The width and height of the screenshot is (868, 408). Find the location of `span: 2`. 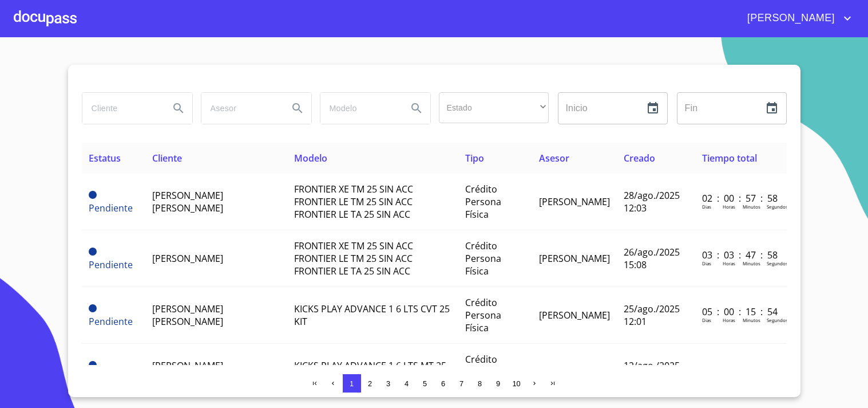

span: 2 is located at coordinates (370, 383).